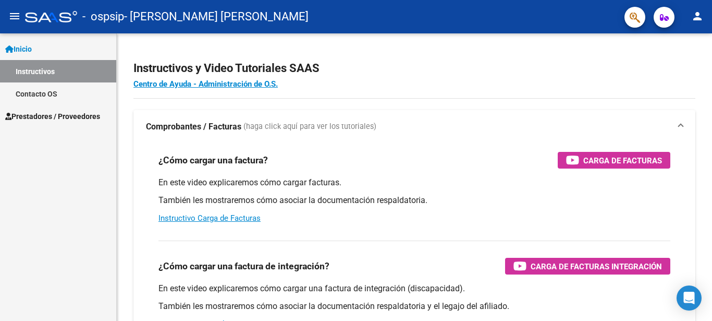  What do you see at coordinates (414, 288) in the screenshot?
I see `p: En este video explicaremos cómo cargar una factura de integración (discapacidad).` at bounding box center [414, 288].